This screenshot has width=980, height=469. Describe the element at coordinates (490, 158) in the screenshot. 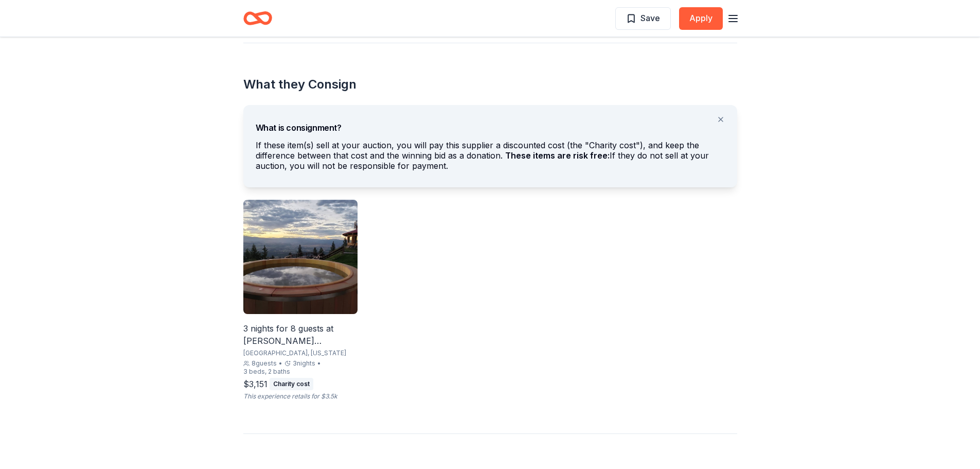

I see `div: If these item(s) sell at your auction, you will pay this supplier a discounted cost (the "Charity...` at that location.